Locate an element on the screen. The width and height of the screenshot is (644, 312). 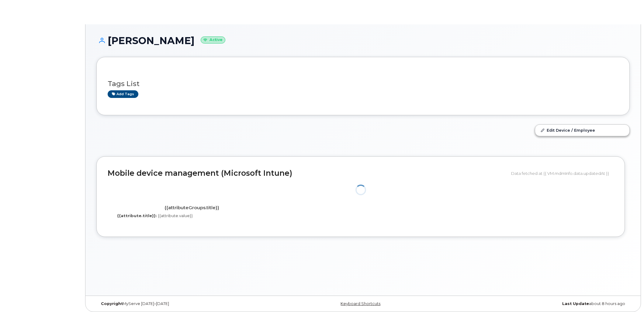
h2: Mobile device management (Microsoft Intune) is located at coordinates (307, 173).